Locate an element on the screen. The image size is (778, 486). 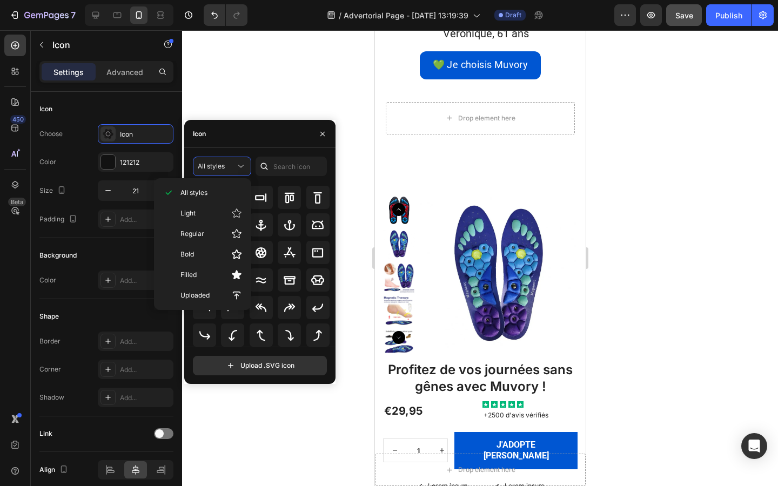
div: Choose is located at coordinates (51, 134).